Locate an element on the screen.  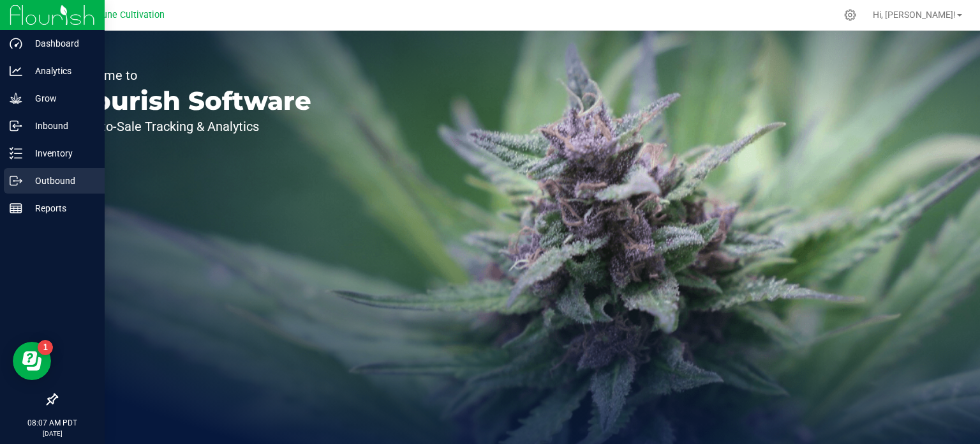
p: Analytics is located at coordinates (60, 70).